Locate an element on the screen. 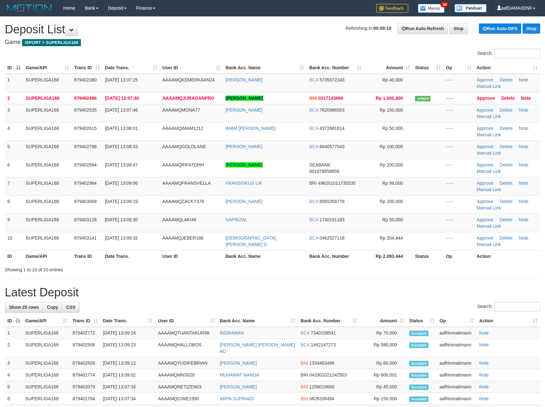 The image size is (545, 407). a: SAPRIZAL is located at coordinates (237, 220).